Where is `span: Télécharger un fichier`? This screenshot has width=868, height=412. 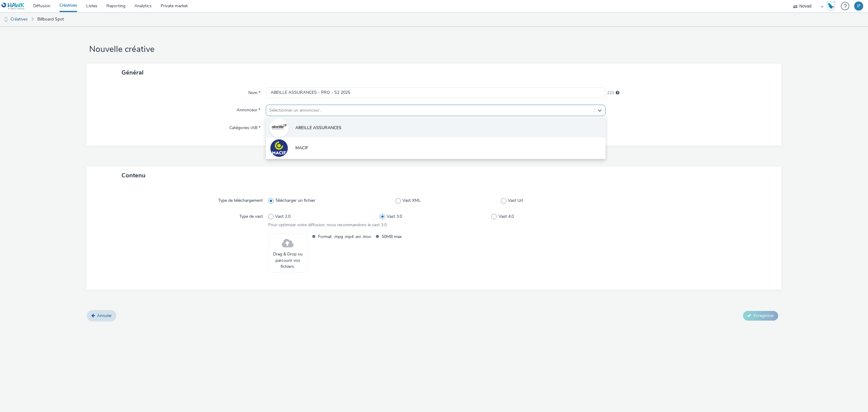
span: Télécharger un fichier is located at coordinates (295, 200).